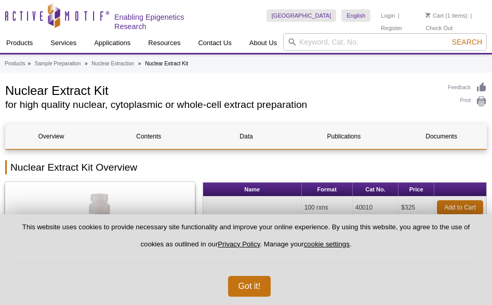 This screenshot has width=492, height=305. Describe the element at coordinates (446, 16) in the screenshot. I see `li: (1 items)` at that location.